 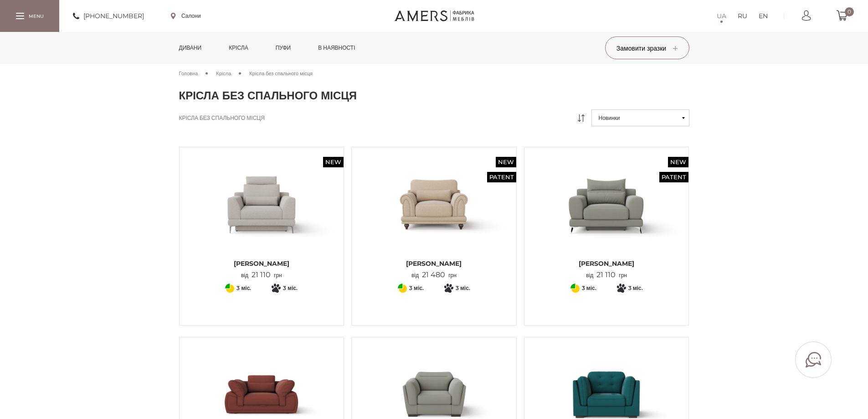 What do you see at coordinates (647, 49) in the screenshot?
I see `span: Замовити зразки` at bounding box center [647, 49].